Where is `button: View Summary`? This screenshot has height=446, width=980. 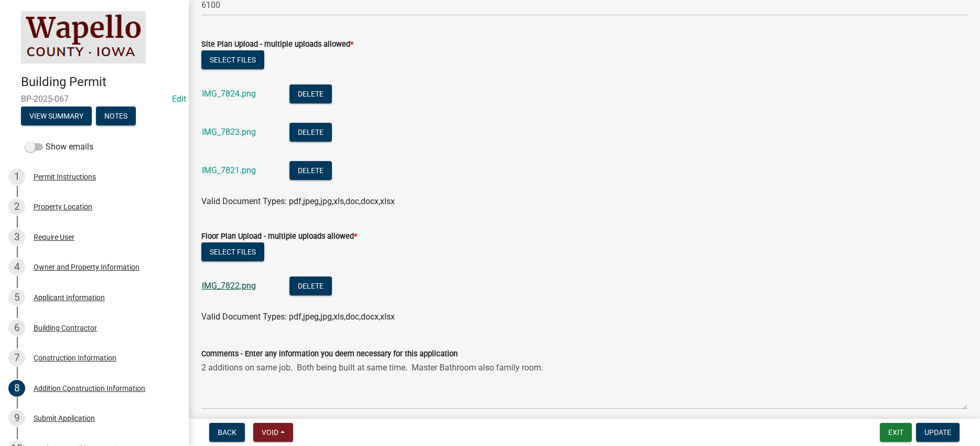 button: View Summary is located at coordinates (56, 116).